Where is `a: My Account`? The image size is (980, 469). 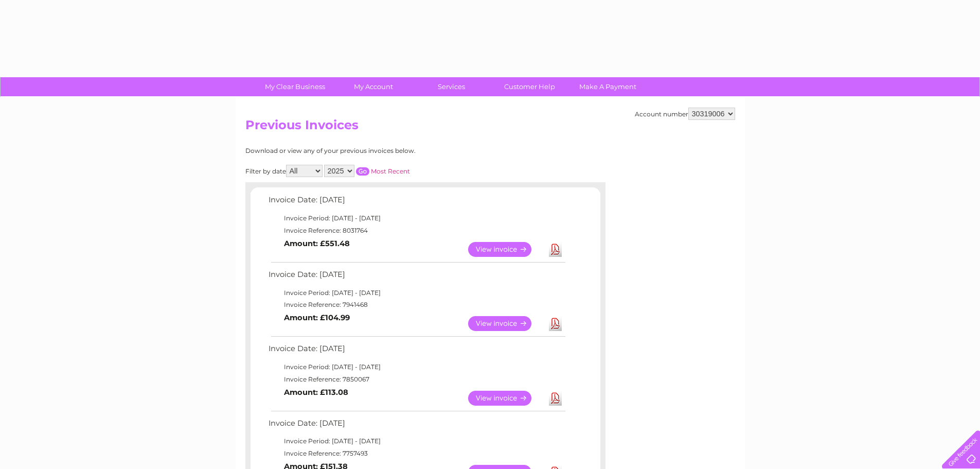 a: My Account is located at coordinates (373, 87).